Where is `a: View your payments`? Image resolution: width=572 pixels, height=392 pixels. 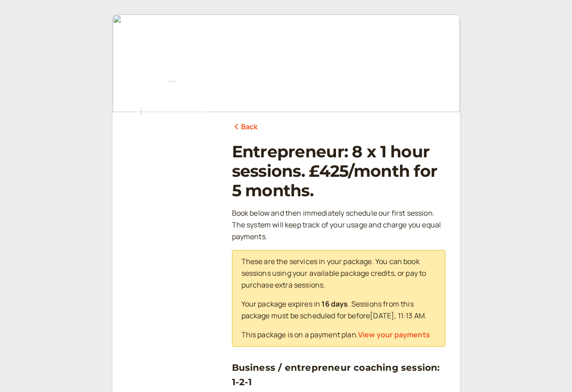 a: View your payments is located at coordinates (394, 335).